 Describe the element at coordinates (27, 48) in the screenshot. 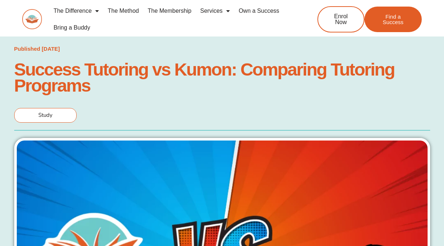

I see `span: Published` at that location.